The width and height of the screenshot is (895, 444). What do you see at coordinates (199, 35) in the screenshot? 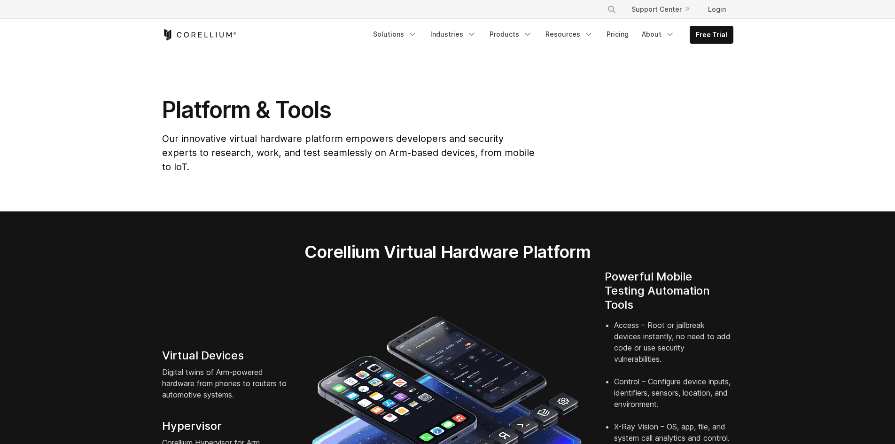
I see `a: Corellium Home` at bounding box center [199, 35].